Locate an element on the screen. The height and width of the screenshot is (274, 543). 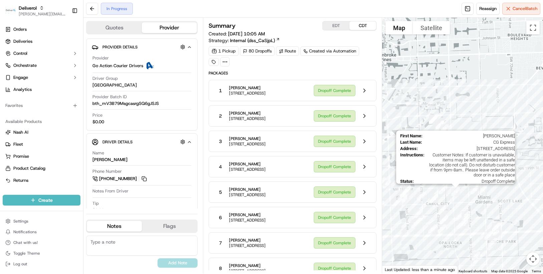
span: Driver Details is located at coordinates (118, 142).